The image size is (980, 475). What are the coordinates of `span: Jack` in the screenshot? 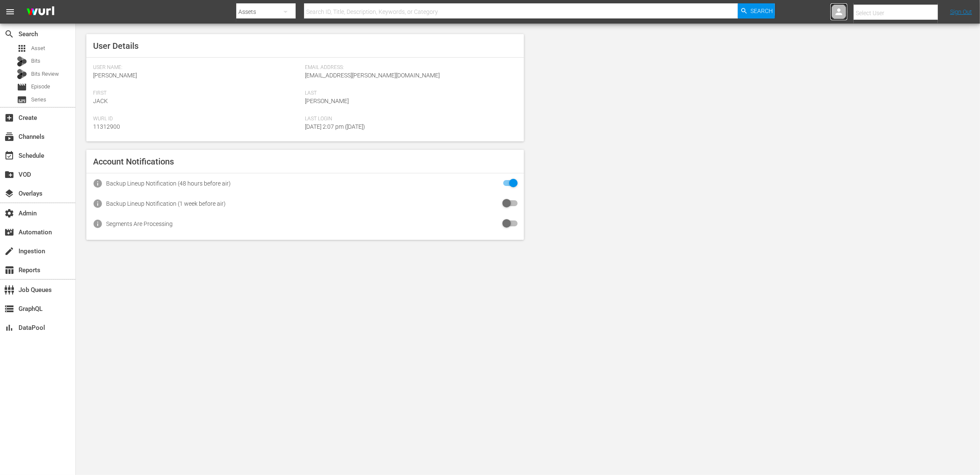 It's located at (100, 101).